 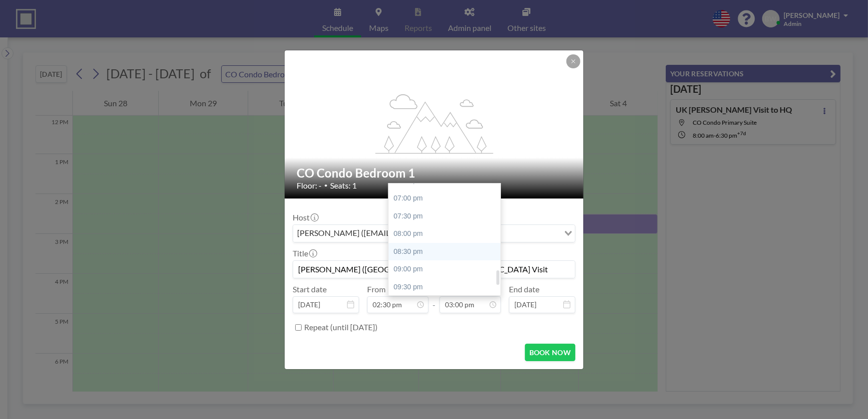 I want to click on label: Title, so click(x=304, y=253).